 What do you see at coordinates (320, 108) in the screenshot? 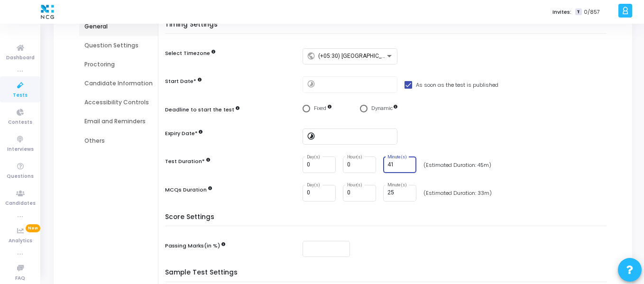
I see `span: Fixed` at bounding box center [320, 108].